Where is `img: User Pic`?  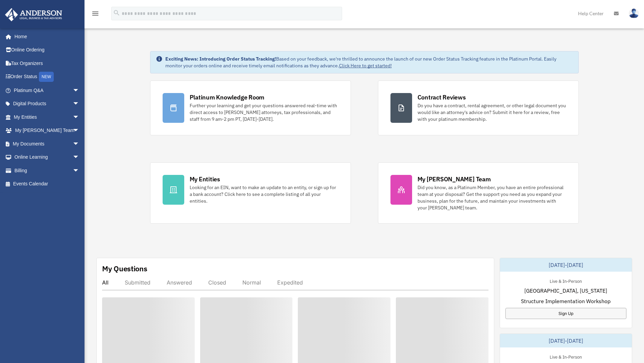
img: User Pic is located at coordinates (634, 13).